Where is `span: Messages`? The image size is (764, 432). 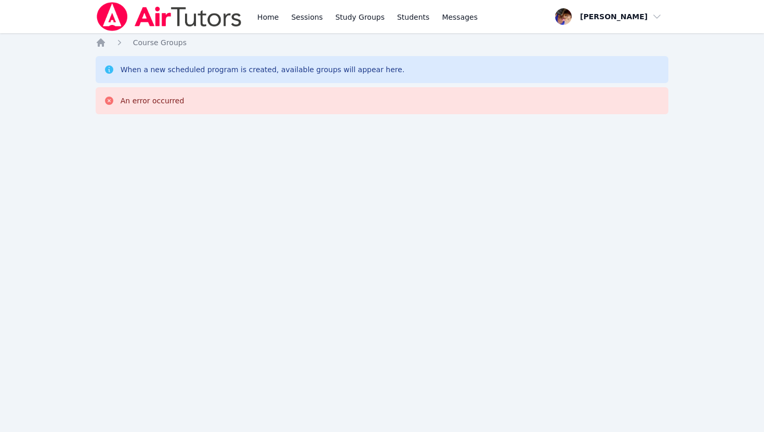 span: Messages is located at coordinates (459, 17).